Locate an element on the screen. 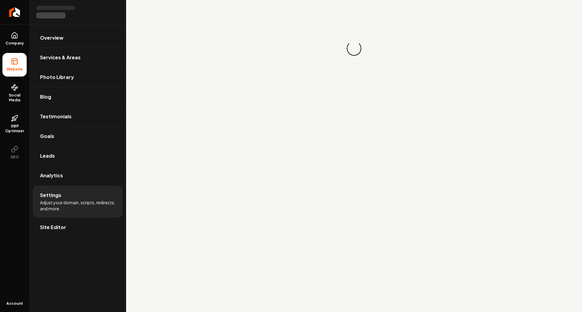  a: GBP Optimizer is located at coordinates (15, 124).